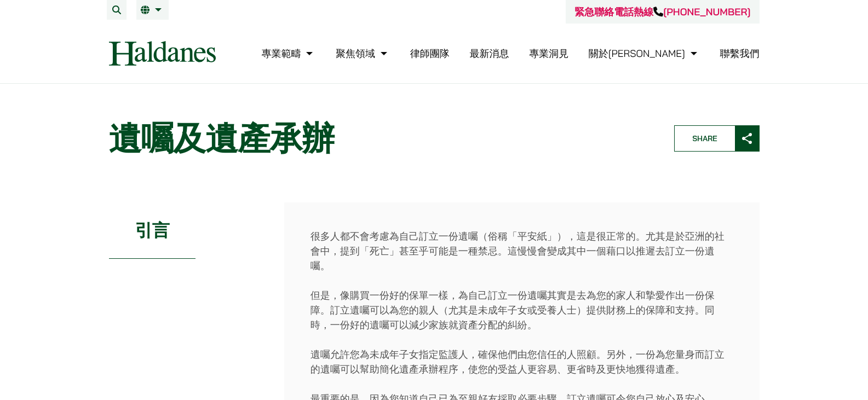  I want to click on img: Logo of Haldanes, so click(162, 53).